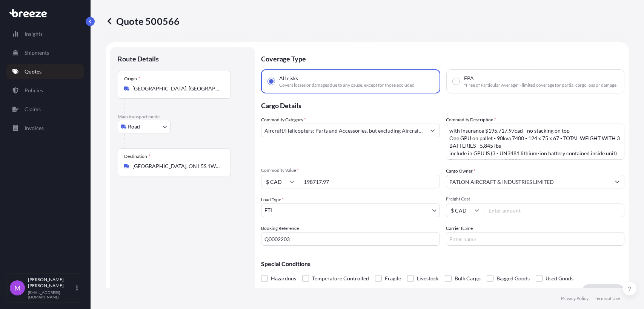 This screenshot has width=644, height=309. What do you see at coordinates (33, 72) in the screenshot?
I see `p: Quotes` at bounding box center [33, 72].